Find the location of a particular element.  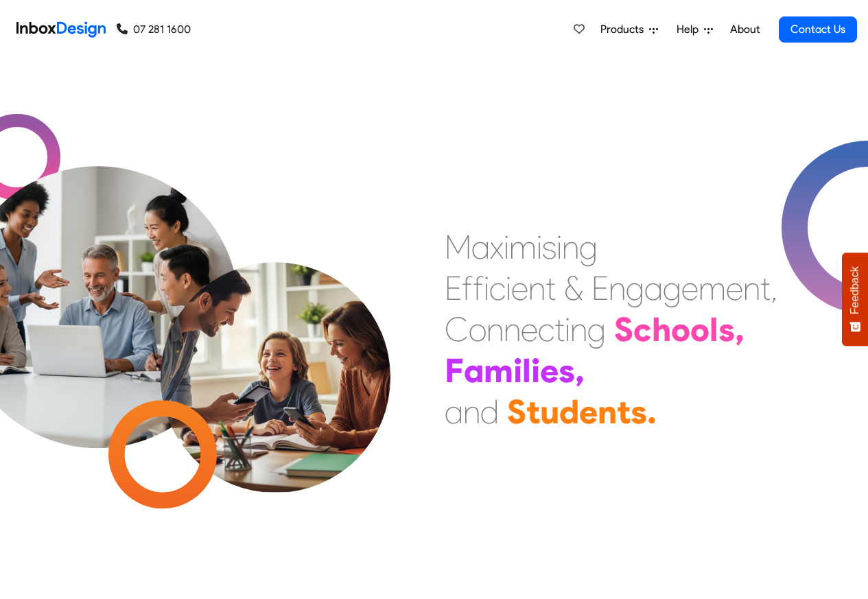

div: h is located at coordinates (661, 330).